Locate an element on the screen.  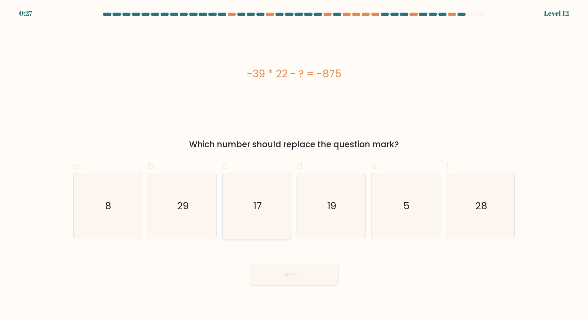
span: a. is located at coordinates (77, 166).